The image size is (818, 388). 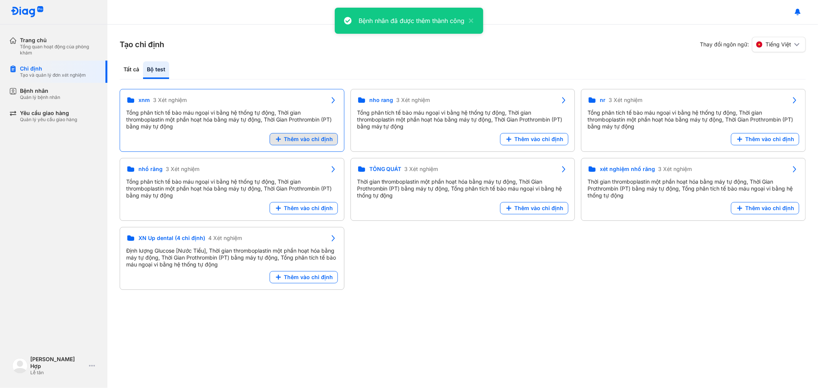 What do you see at coordinates (232, 258) in the screenshot?
I see `div: Định lượng Glucose [Nước Tiểu], Thời gian thromboplastin một phần hoạt hóa bằng máy tự động, Thời...` at bounding box center [232, 258].